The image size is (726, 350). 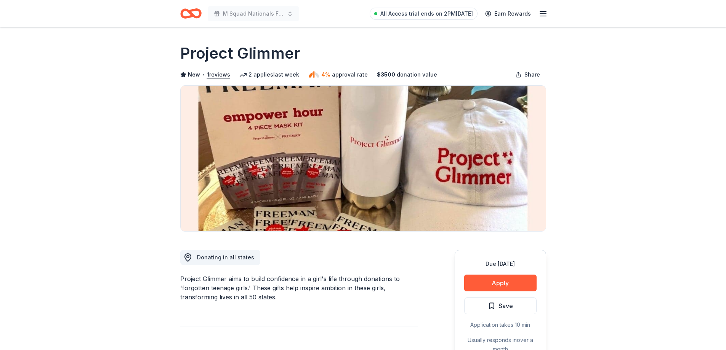 What do you see at coordinates (191, 13) in the screenshot?
I see `a: Home` at bounding box center [191, 13].